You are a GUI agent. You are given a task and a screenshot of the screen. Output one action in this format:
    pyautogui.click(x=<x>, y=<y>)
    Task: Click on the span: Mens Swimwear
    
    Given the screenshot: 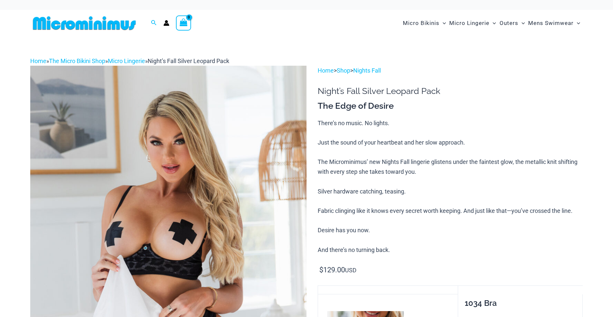 What is the action you would take?
    pyautogui.click(x=551, y=23)
    